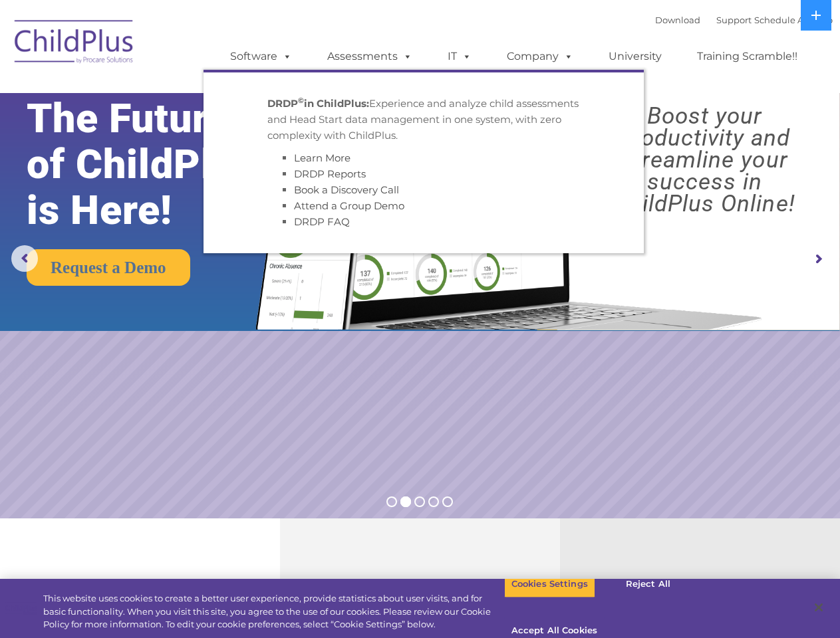 Image resolution: width=840 pixels, height=638 pixels. What do you see at coordinates (635, 56) in the screenshot?
I see `a: University` at bounding box center [635, 56].